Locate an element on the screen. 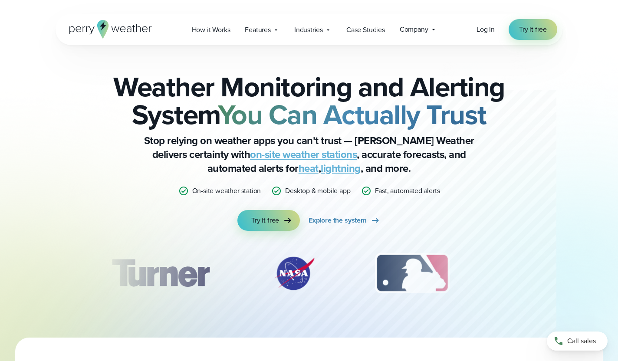  span: Log in is located at coordinates (486, 29).